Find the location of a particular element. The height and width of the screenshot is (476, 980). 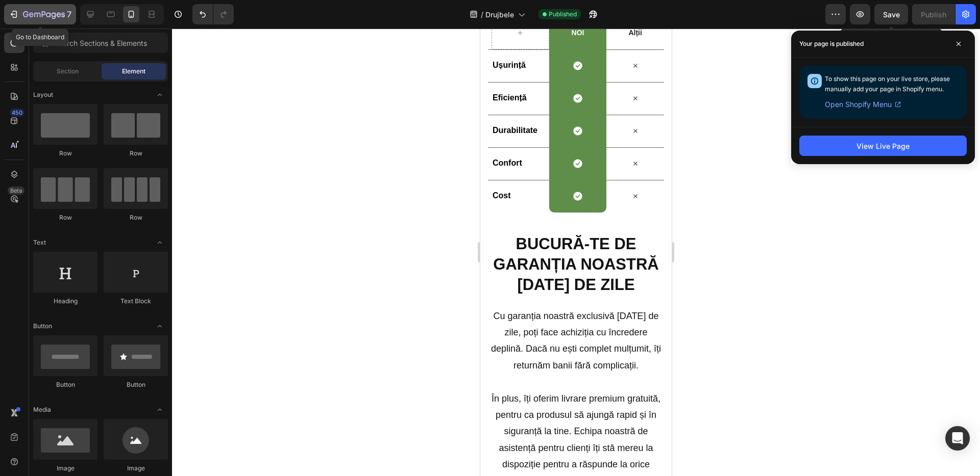

span: Published is located at coordinates (563, 14).